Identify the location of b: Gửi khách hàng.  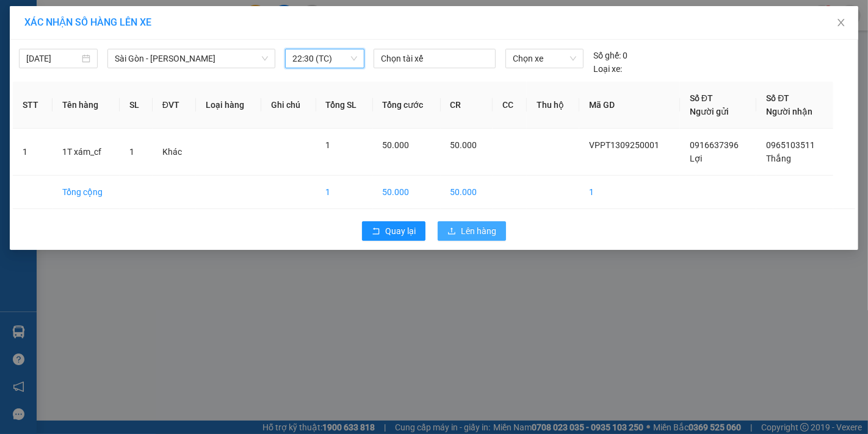
(97, 46).